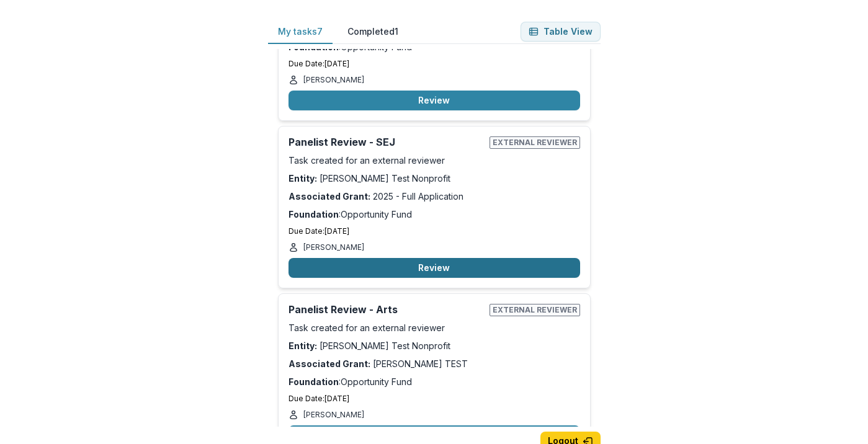 Image resolution: width=868 pixels, height=444 pixels. Describe the element at coordinates (373, 32) in the screenshot. I see `button: Completed 1` at that location.